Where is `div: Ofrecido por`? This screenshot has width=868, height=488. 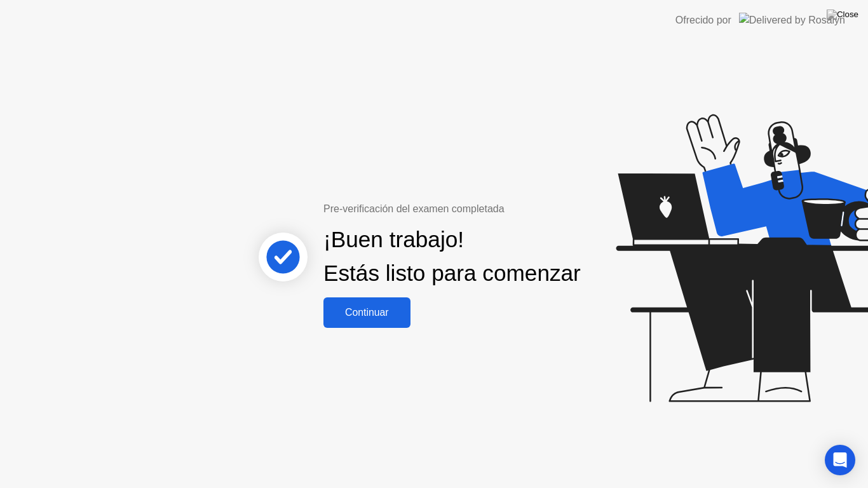
div: Ofrecido por is located at coordinates (704, 21).